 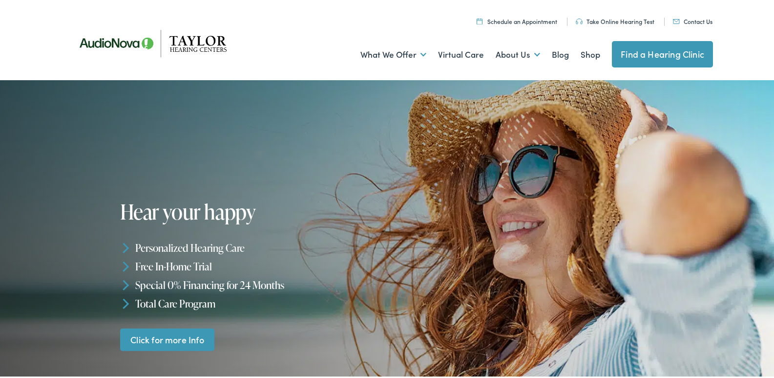 I want to click on li: Free In-Home Trial, so click(x=256, y=264).